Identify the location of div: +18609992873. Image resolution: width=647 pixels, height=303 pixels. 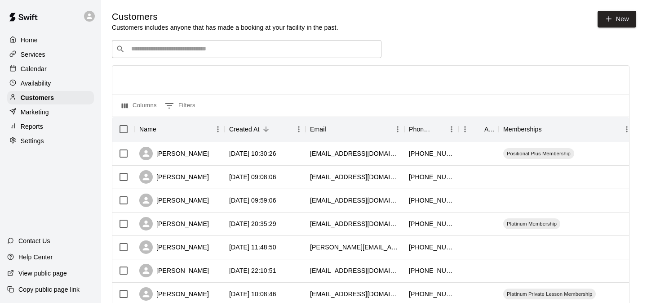
(432, 294).